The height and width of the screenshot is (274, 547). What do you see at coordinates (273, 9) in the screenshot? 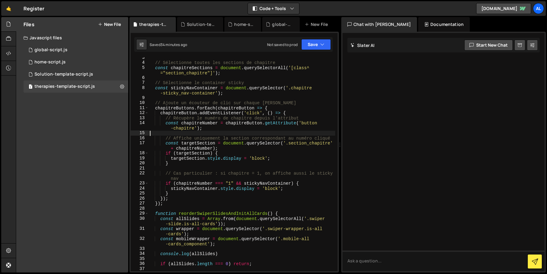
I see `button: Code + Tools` at bounding box center [273, 9].